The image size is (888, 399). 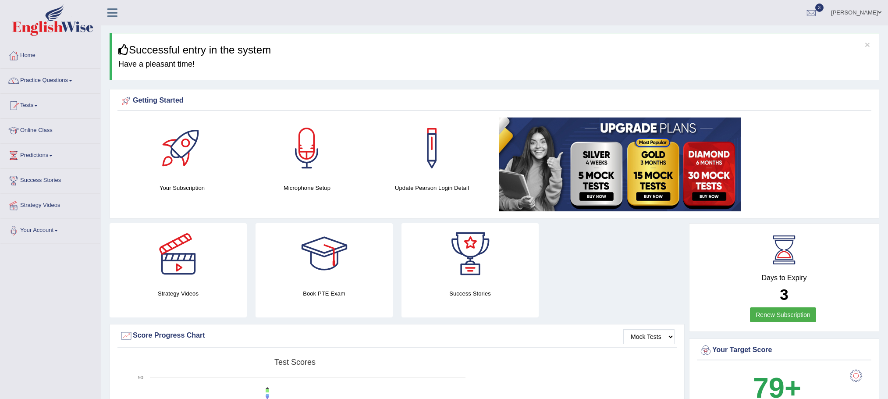 What do you see at coordinates (141, 377) in the screenshot?
I see `text: 90` at bounding box center [141, 377].